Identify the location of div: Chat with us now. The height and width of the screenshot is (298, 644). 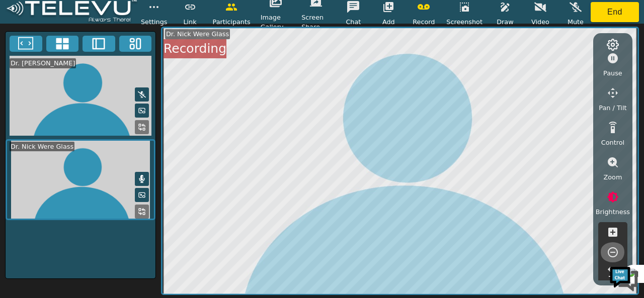
(110, 59).